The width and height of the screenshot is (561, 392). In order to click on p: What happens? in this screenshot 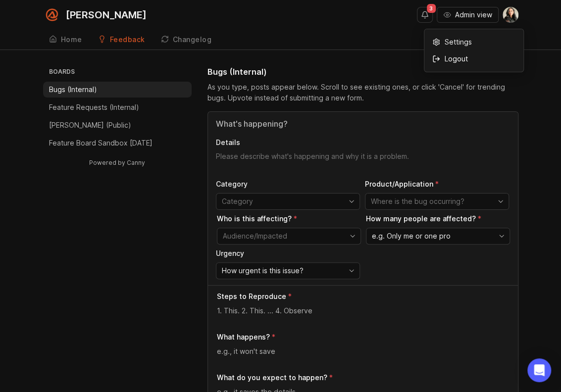, I will do `click(243, 337)`.